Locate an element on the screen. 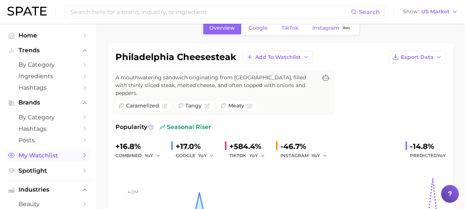 The width and height of the screenshot is (465, 209). a: InstagramBeta is located at coordinates (332, 28).